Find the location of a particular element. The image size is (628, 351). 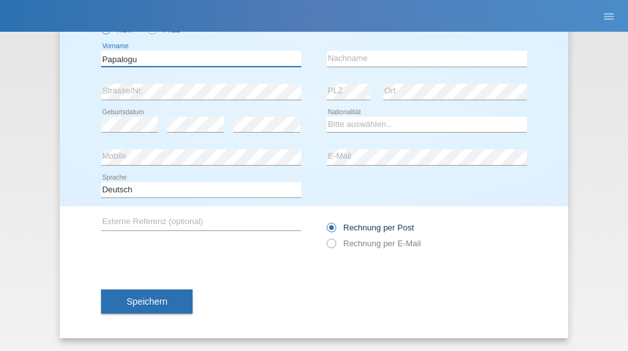

input: Rechnung per E-Mail is located at coordinates (330, 246).